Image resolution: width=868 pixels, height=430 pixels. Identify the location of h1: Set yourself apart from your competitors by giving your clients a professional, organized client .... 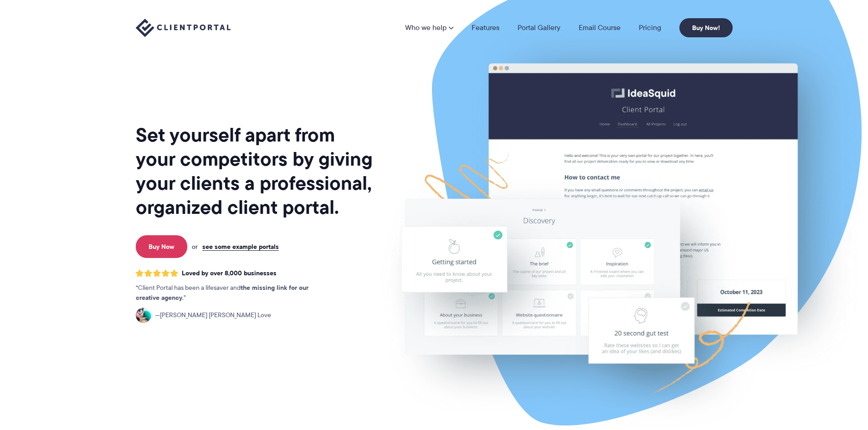
(255, 171).